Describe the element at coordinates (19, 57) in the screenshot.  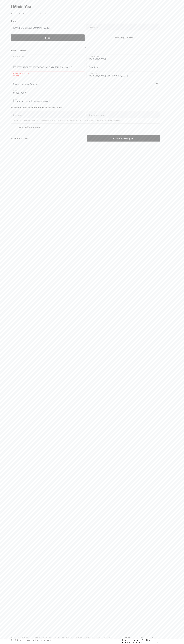
I see `label: First name` at that location.